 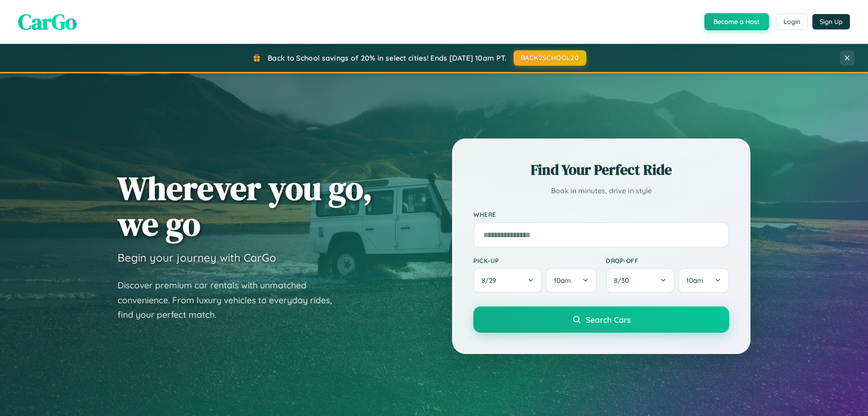 I want to click on span: CarGo, so click(x=48, y=22).